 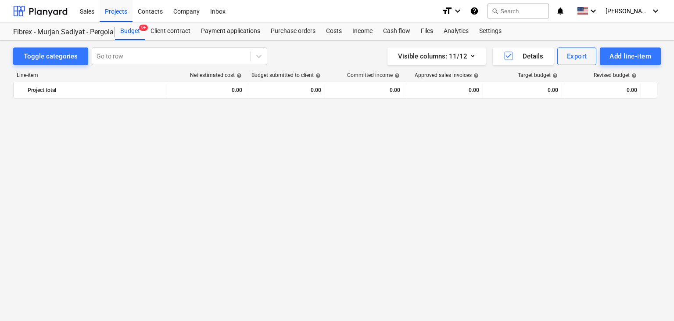 What do you see at coordinates (90, 75) in the screenshot?
I see `div: Line-item` at bounding box center [90, 75].